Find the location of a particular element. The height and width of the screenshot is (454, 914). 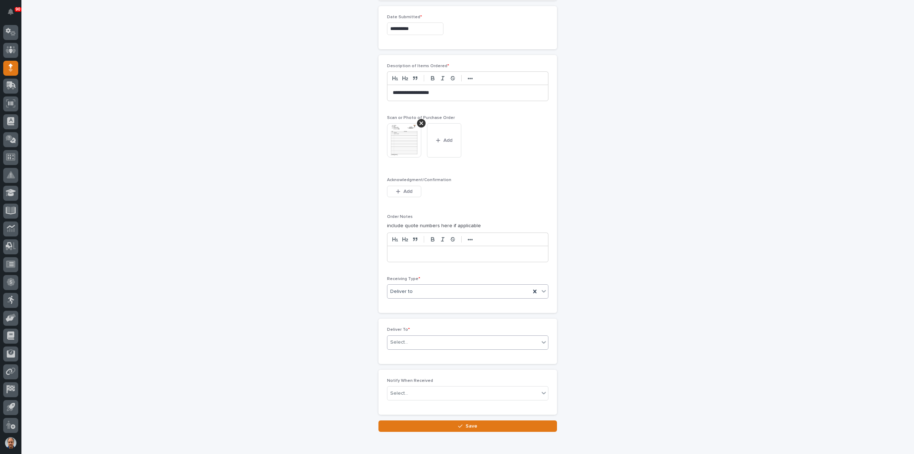

div: Notifications90 is located at coordinates (14, 14).